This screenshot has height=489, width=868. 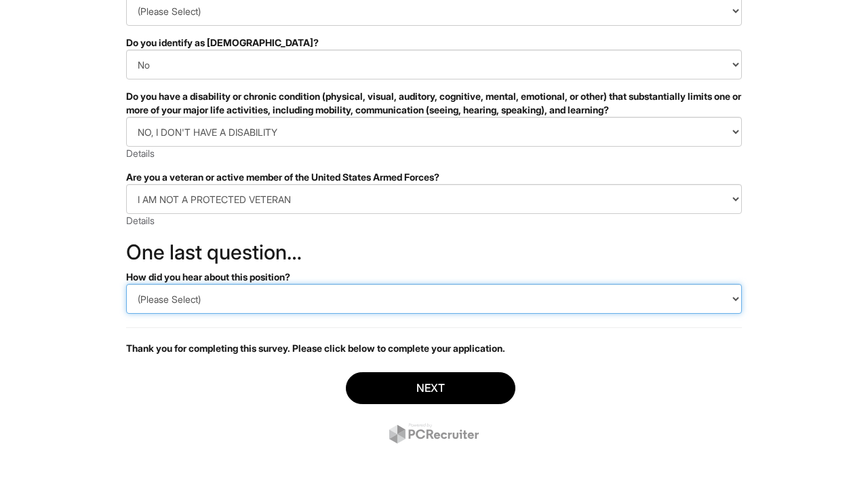 I want to click on select: How did you hear about this position?, so click(x=434, y=299).